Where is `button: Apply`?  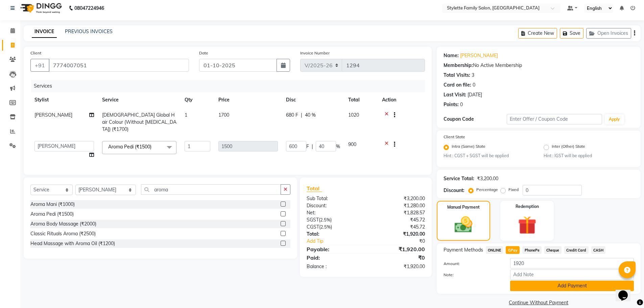 button: Apply is located at coordinates (614, 119).